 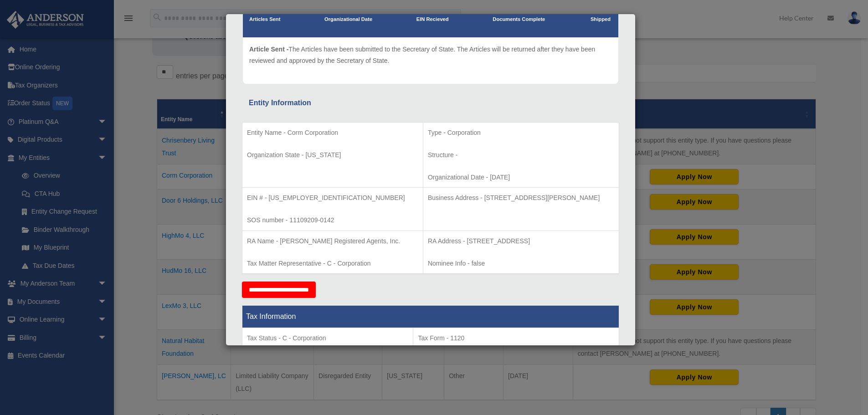 I want to click on p: Documents Complete, so click(x=518, y=19).